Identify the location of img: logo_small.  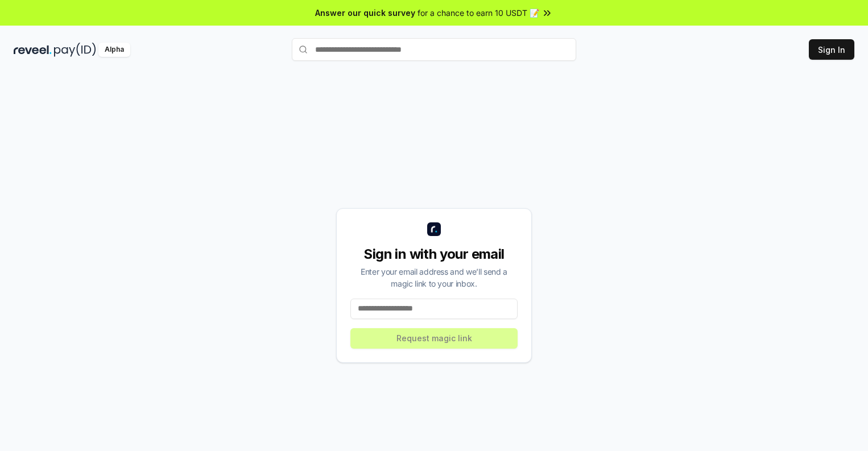
(434, 229).